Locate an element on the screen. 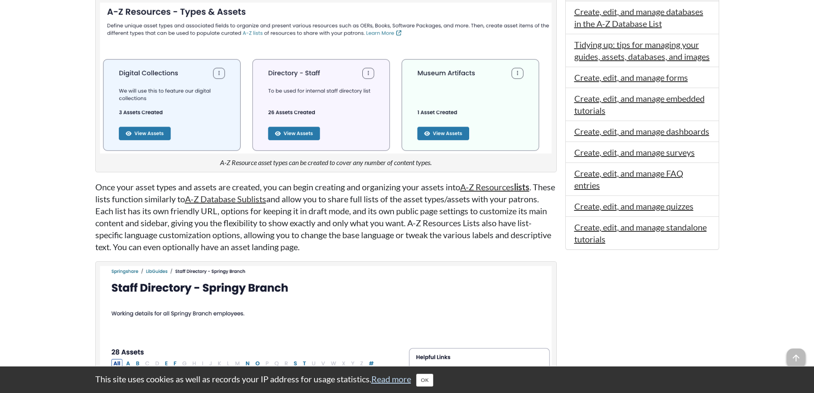 The image size is (814, 393). a: Create, edit, and manage surveys is located at coordinates (635, 152).